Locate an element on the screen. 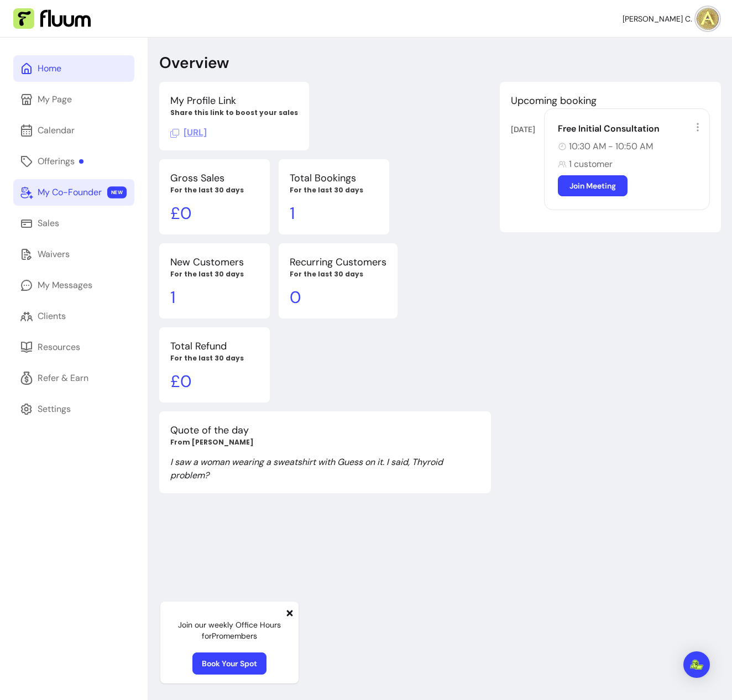 This screenshot has width=732, height=700. a: My Page is located at coordinates (73, 99).